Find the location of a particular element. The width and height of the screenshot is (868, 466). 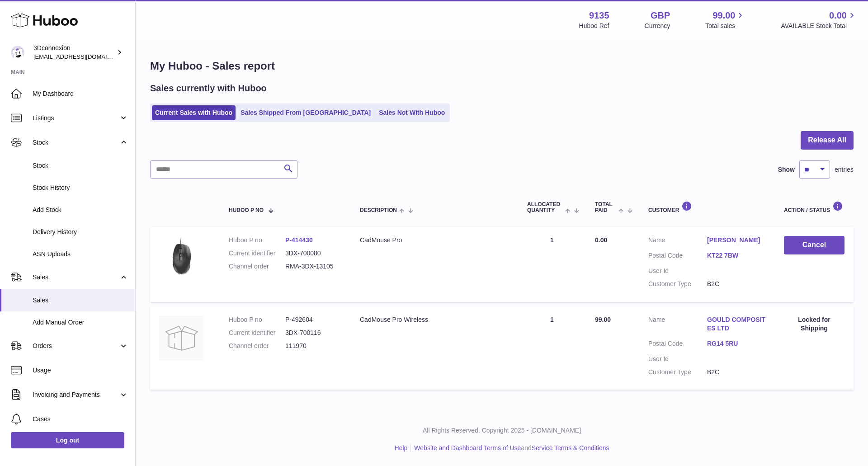

a: GOULD COMPOSITES LTD is located at coordinates (737, 324).